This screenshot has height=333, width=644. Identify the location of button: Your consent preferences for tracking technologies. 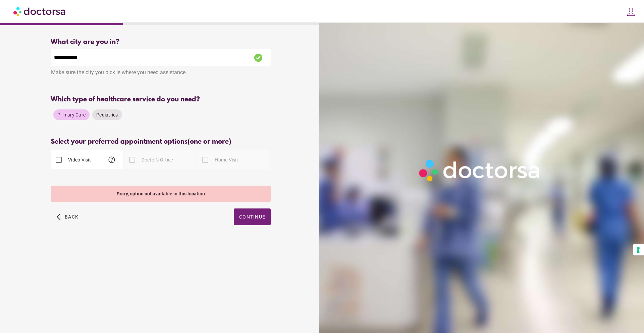
(638, 250).